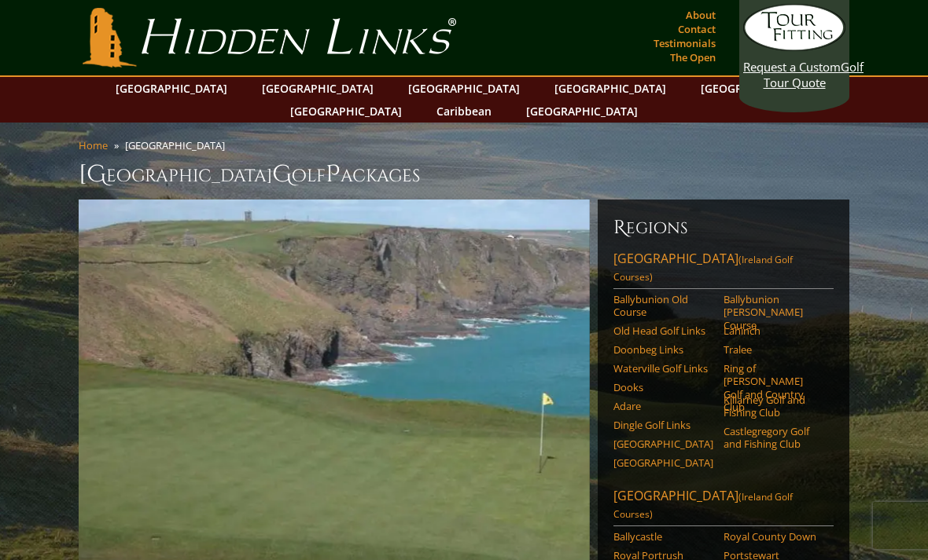 The width and height of the screenshot is (928, 560). What do you see at coordinates (663, 425) in the screenshot?
I see `a: Dingle Golf Links` at bounding box center [663, 425].